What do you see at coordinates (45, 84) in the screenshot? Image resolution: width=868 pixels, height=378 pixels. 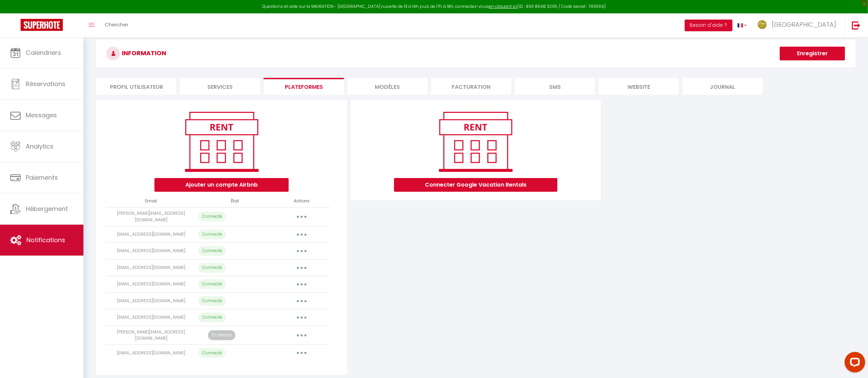 I see `span: Réservations` at bounding box center [45, 84].